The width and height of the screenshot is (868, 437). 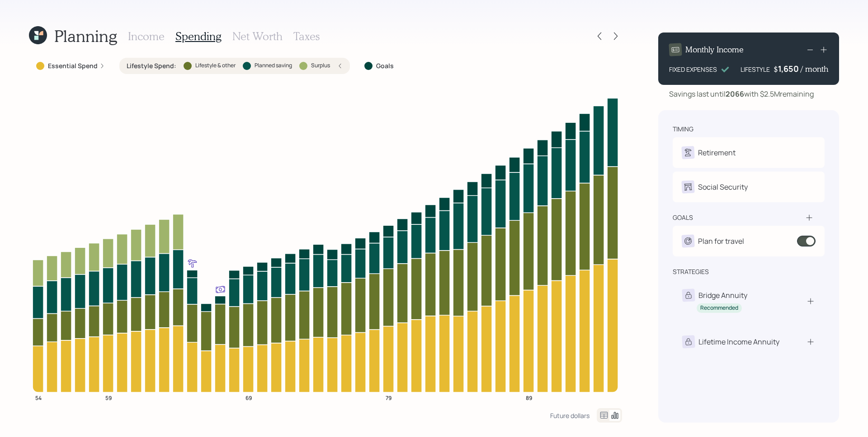 I want to click on div: goals, so click(x=683, y=218).